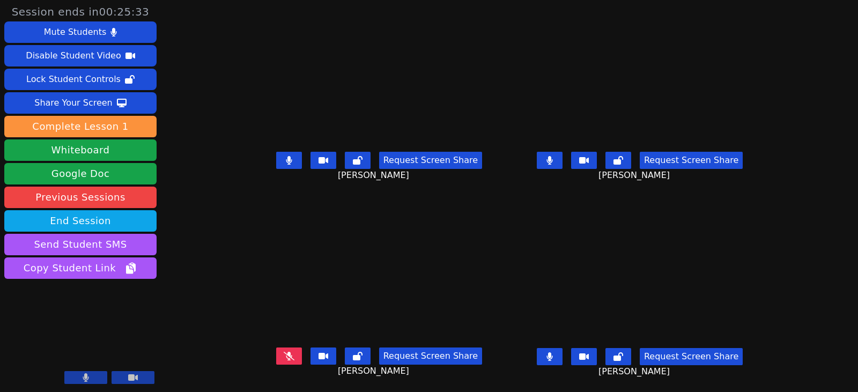 Image resolution: width=858 pixels, height=392 pixels. Describe the element at coordinates (80, 197) in the screenshot. I see `a: Previous Sessions` at that location.